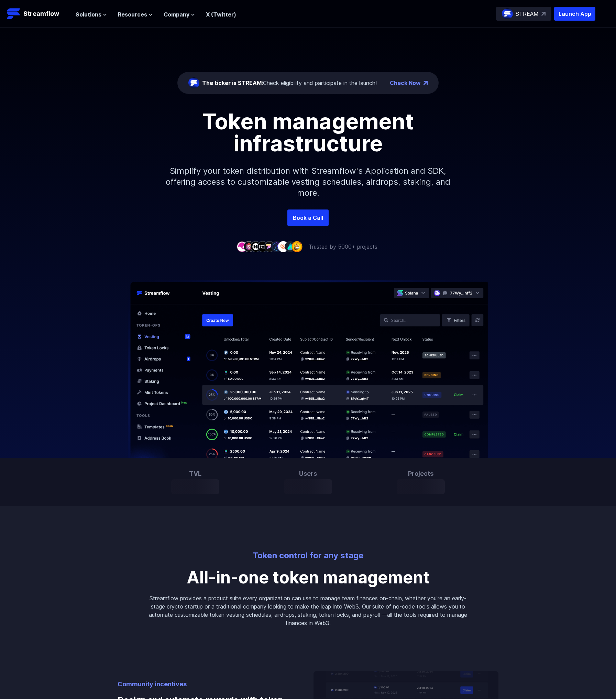 This screenshot has width=616, height=699. Describe the element at coordinates (343, 247) in the screenshot. I see `p: Trusted by 5000+ projects` at that location.